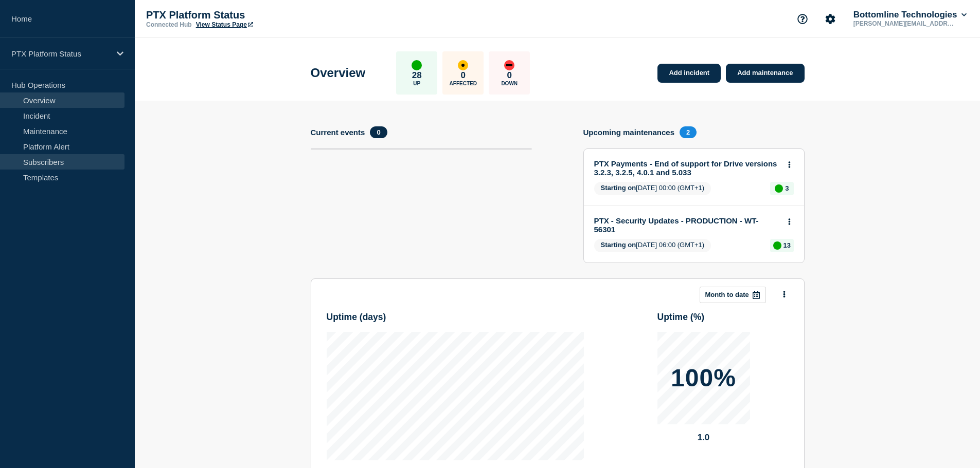  Describe the element at coordinates (338, 132) in the screenshot. I see `h4: Current events` at that location.